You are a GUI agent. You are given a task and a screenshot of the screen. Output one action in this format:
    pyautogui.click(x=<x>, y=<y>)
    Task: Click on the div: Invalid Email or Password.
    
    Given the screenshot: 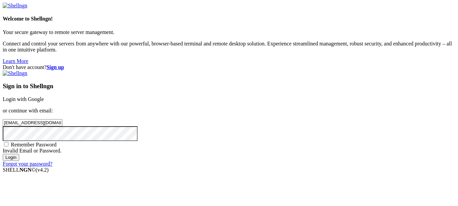 What is the action you would take?
    pyautogui.click(x=229, y=151)
    